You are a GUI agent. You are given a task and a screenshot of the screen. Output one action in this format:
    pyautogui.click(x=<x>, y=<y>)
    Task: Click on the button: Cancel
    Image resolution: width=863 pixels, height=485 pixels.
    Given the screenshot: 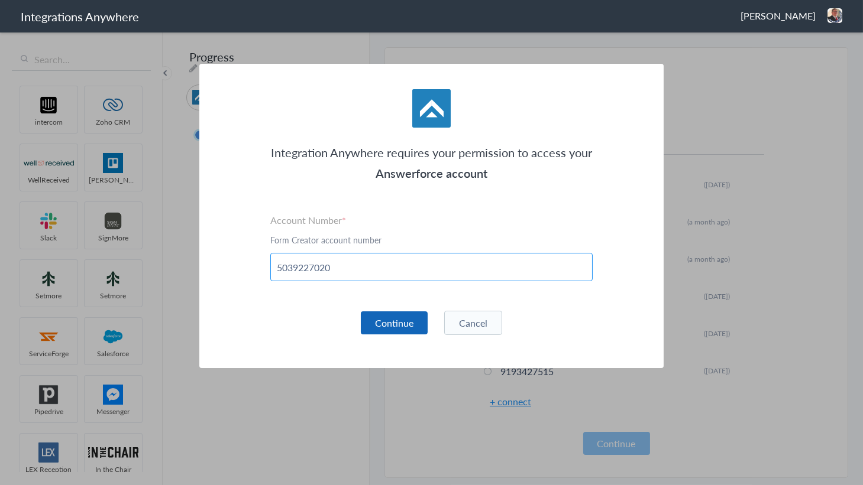 What is the action you would take?
    pyautogui.click(x=473, y=323)
    